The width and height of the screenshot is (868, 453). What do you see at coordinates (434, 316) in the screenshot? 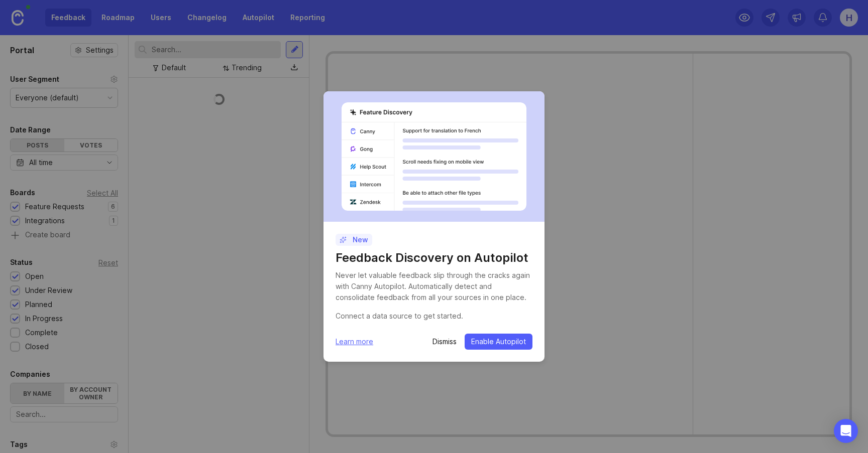
I see `div: Connect a data source to get started.` at bounding box center [434, 316].